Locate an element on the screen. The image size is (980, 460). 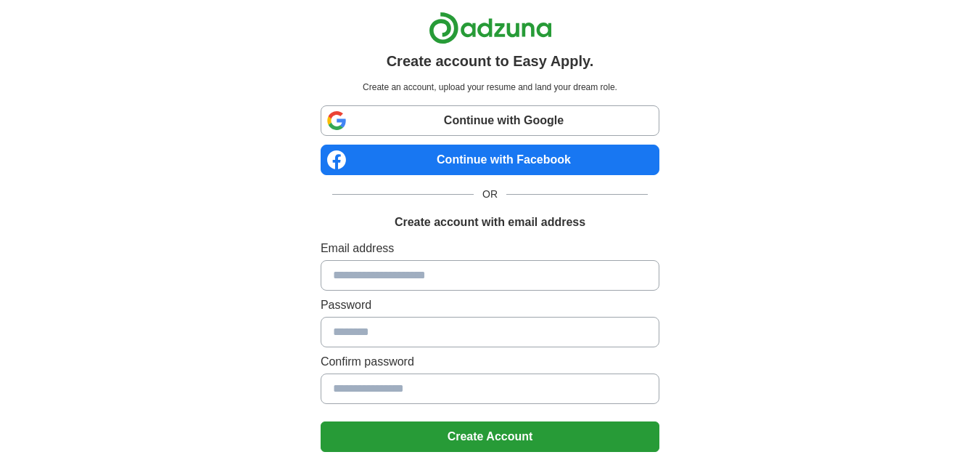
img: Adzuna logo is located at coordinates (490, 27).